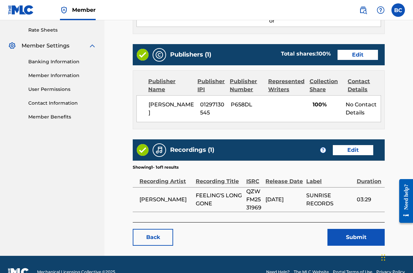 The width and height of the screenshot is (413, 273). What do you see at coordinates (329, 178) in the screenshot?
I see `div: Label` at bounding box center [329, 178].